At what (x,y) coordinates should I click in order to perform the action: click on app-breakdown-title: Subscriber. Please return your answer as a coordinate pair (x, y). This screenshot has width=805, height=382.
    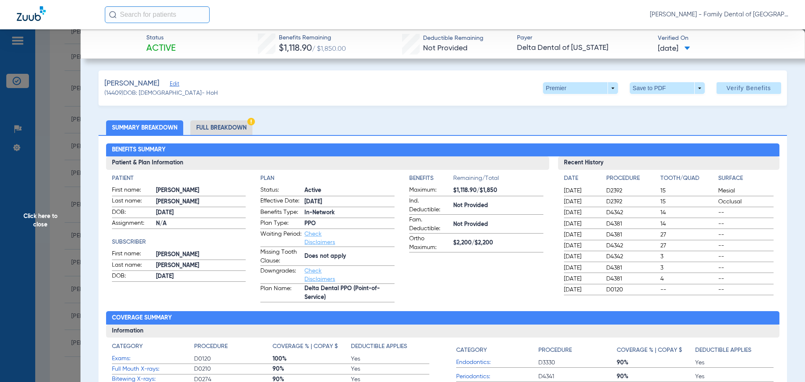
    Looking at the image, I should click on (179, 242).